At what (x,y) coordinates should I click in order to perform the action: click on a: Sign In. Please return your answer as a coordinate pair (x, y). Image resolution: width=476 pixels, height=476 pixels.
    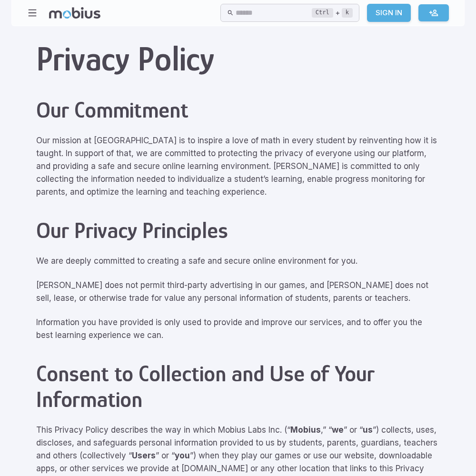
    Looking at the image, I should click on (388, 13).